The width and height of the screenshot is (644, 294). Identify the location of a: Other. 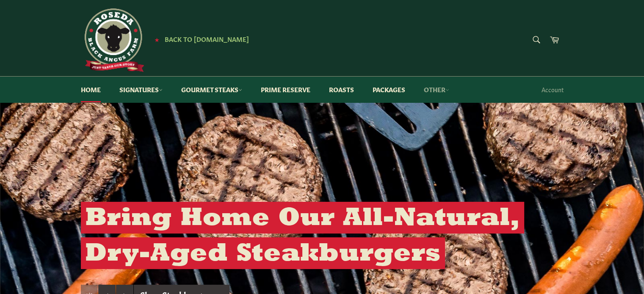
(437, 89).